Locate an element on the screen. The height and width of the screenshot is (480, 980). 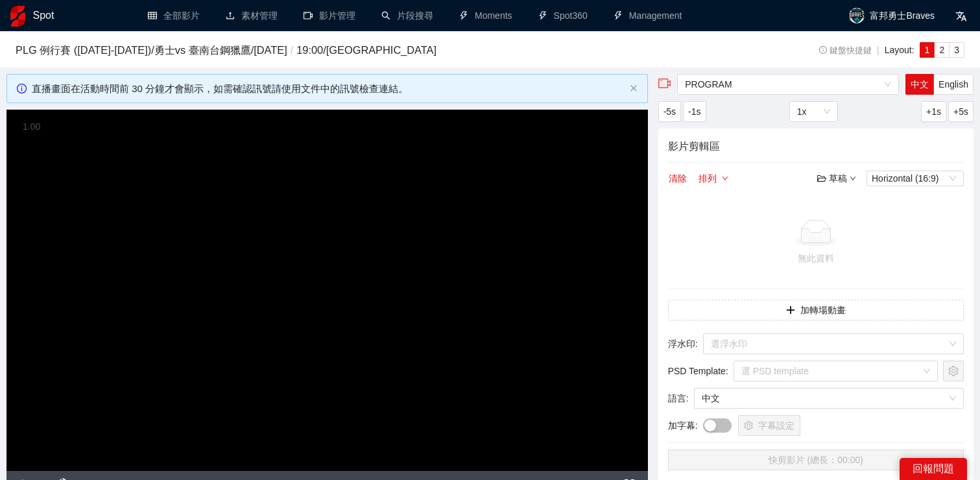
span: +1s is located at coordinates (933, 112).